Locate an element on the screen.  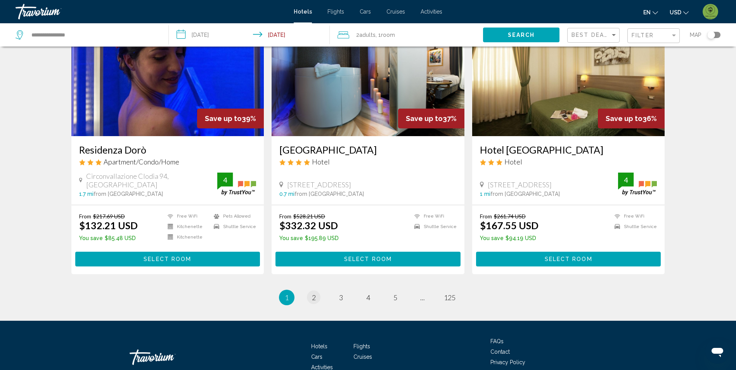
span: 3 is located at coordinates (341, 298).